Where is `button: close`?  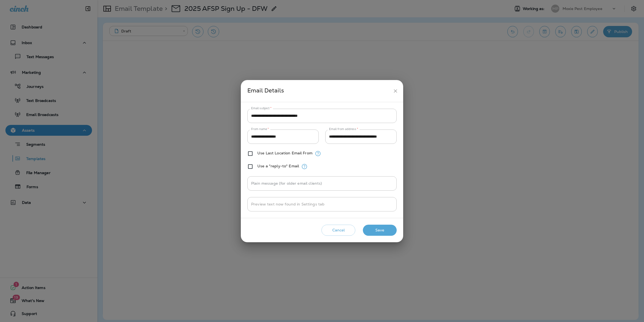 button: close is located at coordinates (395, 91).